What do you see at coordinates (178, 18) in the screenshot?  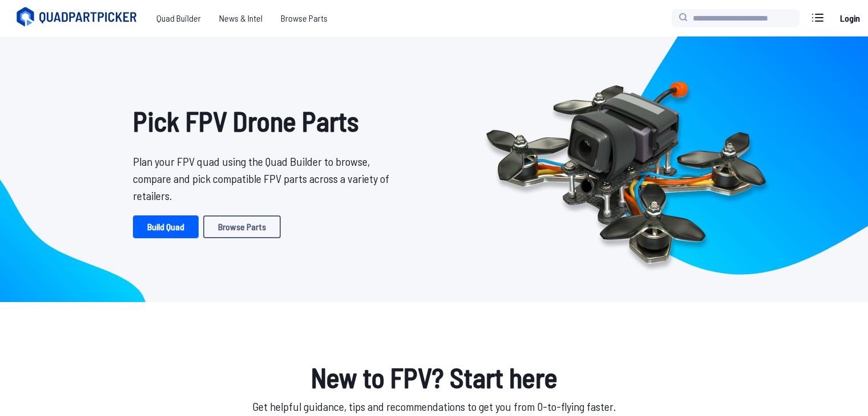 I see `span: Quad Builder` at bounding box center [178, 18].